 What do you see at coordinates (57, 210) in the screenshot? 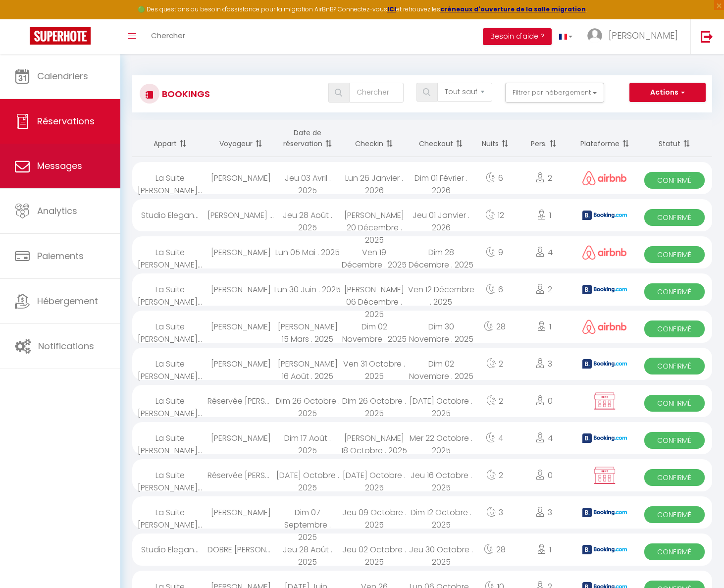
I see `span: Analytics` at bounding box center [57, 210].